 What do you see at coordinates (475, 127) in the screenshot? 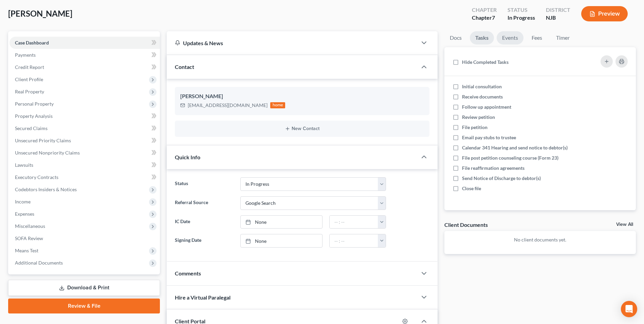
I see `span: File petition` at bounding box center [475, 127].